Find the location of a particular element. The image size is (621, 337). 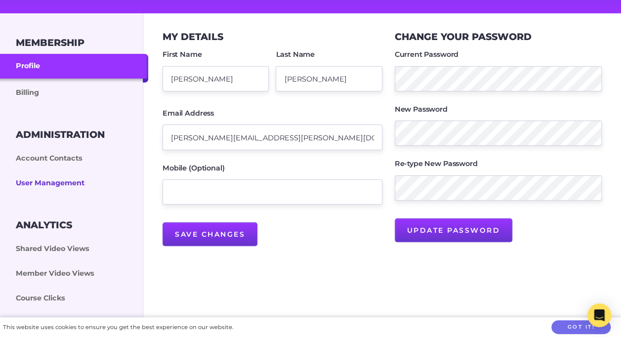

label: Email Address is located at coordinates (188, 113).